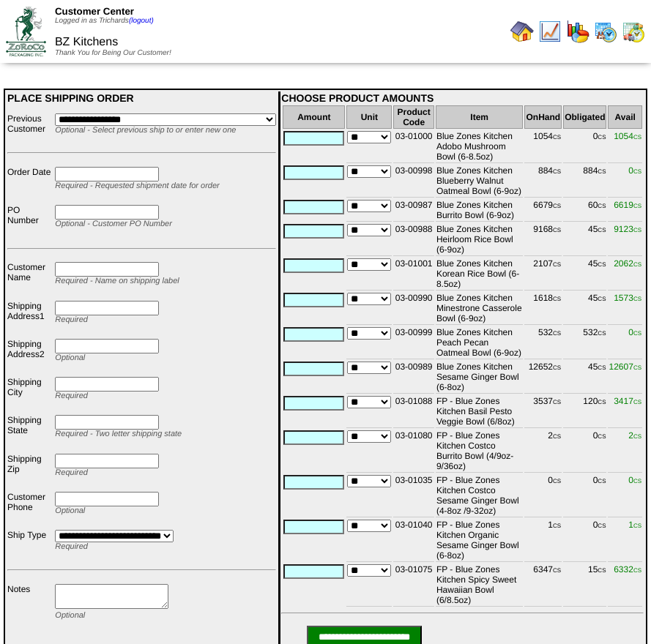 Image resolution: width=651 pixels, height=644 pixels. I want to click on span: 6619, so click(627, 205).